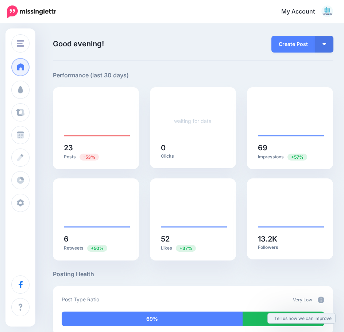 This screenshot has height=332, width=344. What do you see at coordinates (89, 157) in the screenshot?
I see `span: Previous period: 49` at bounding box center [89, 157].